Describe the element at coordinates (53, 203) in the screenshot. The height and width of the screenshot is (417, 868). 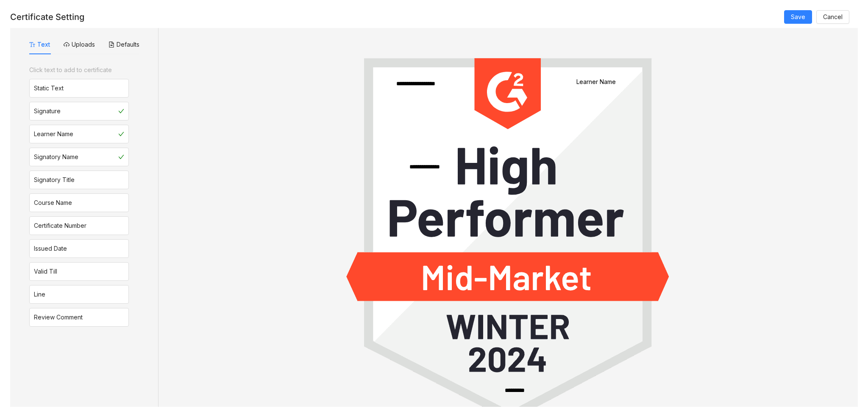
I see `div: Course Name` at that location.